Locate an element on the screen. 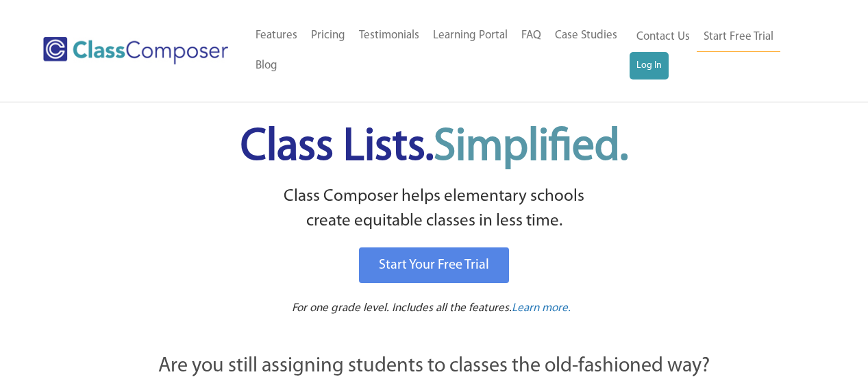  span: For one grade level. Includes all the features. is located at coordinates (401, 308).